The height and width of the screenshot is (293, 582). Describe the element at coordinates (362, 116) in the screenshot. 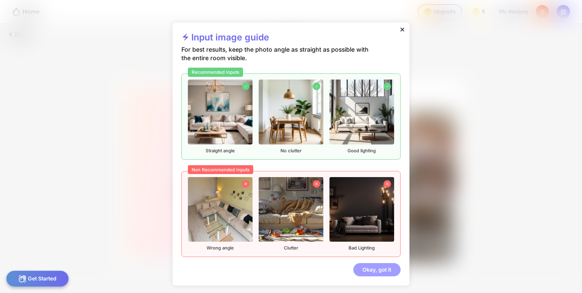

I see `div: Good lighting` at that location.